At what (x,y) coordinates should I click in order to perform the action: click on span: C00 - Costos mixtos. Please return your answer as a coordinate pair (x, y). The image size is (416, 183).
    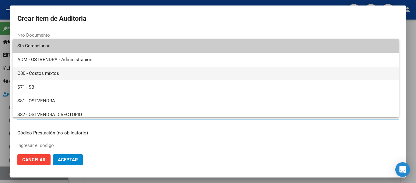
    Looking at the image, I should click on (206, 73).